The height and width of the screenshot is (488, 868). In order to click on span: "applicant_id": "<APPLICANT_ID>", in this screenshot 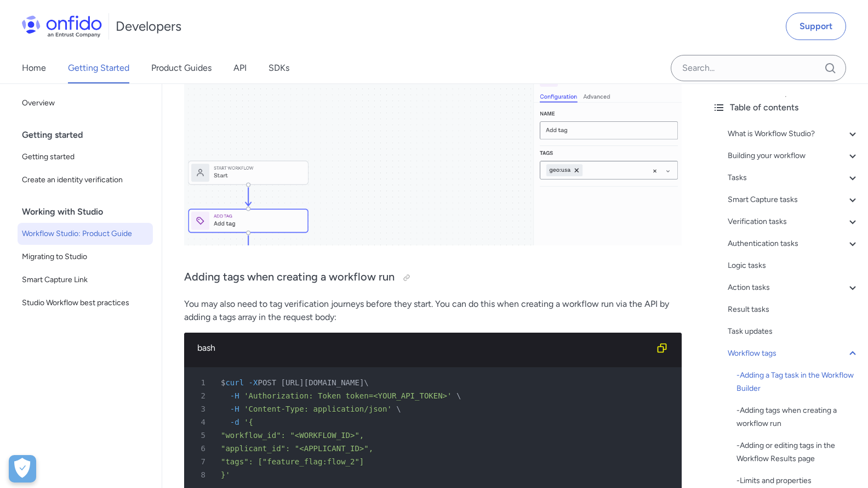, I will do `click(297, 448)`.